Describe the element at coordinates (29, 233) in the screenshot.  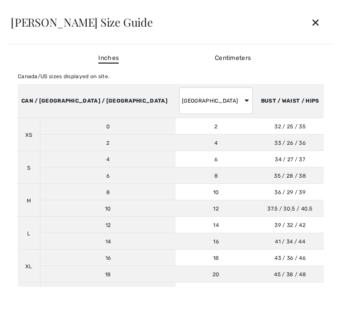
I see `td: L` at that location.